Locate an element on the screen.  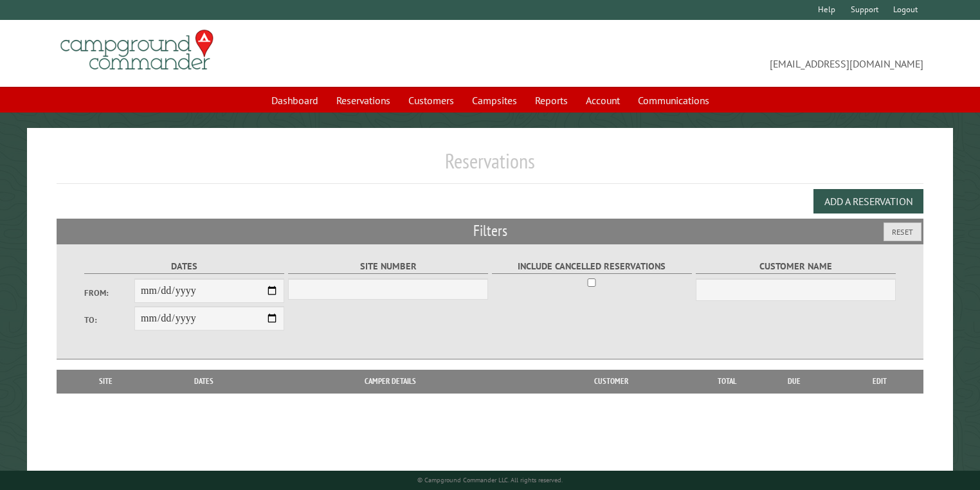
th: Dates is located at coordinates (204, 381).